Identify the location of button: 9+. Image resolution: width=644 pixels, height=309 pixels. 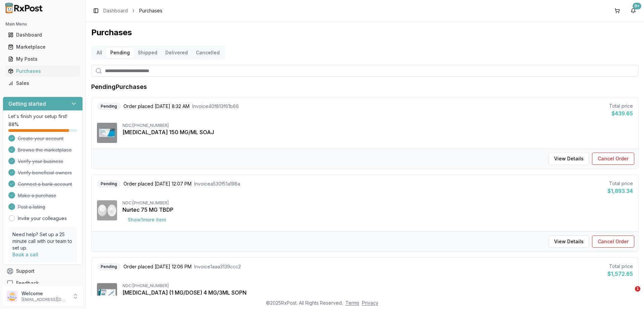
(633, 11).